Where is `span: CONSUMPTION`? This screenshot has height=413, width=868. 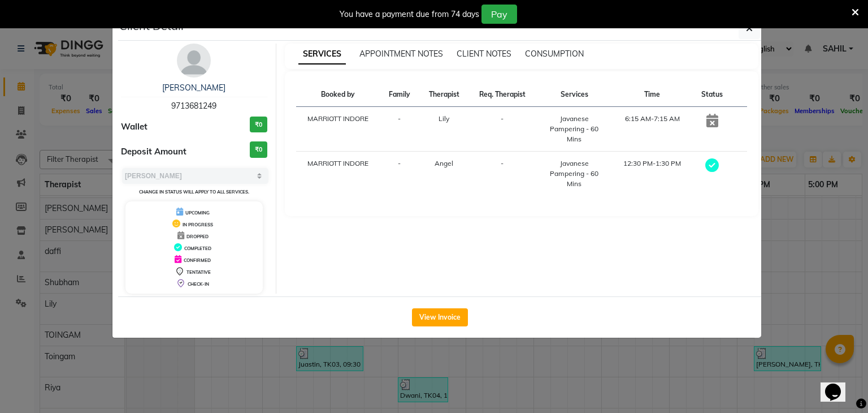
span: CONSUMPTION is located at coordinates (554, 54).